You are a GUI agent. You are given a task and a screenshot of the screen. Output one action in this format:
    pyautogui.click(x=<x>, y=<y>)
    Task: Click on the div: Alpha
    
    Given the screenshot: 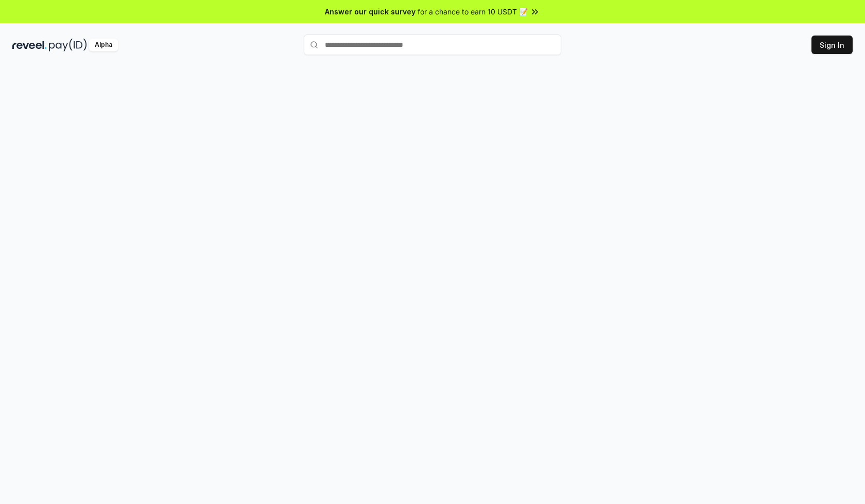 What is the action you would take?
    pyautogui.click(x=104, y=44)
    